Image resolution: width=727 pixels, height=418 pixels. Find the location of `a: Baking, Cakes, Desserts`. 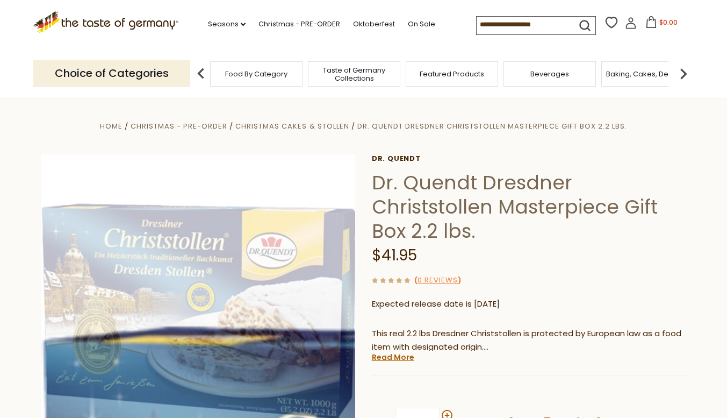

a: Baking, Cakes, Desserts is located at coordinates (648, 74).